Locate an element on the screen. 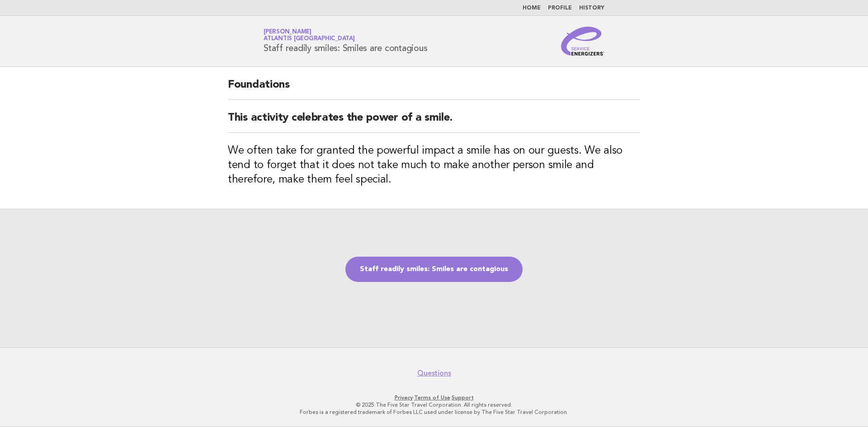 Image resolution: width=868 pixels, height=427 pixels. a: Support is located at coordinates (463, 397).